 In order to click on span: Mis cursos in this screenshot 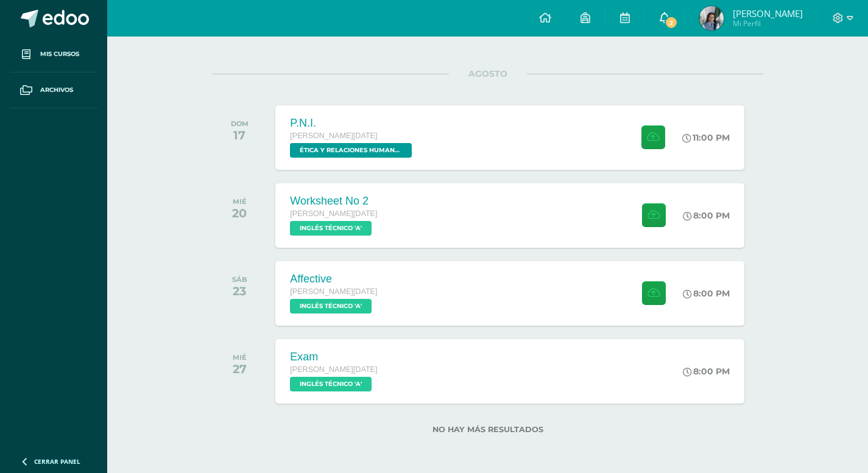, I will do `click(60, 54)`.